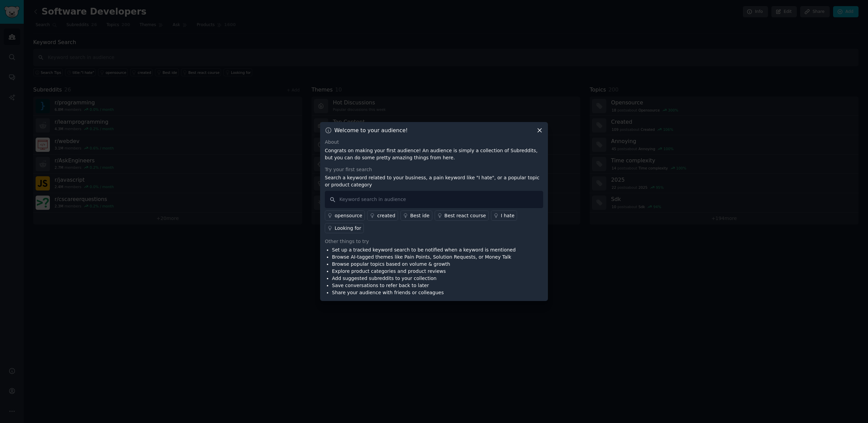 This screenshot has width=868, height=423. I want to click on li: Share your audience with friends or colleagues, so click(424, 293).